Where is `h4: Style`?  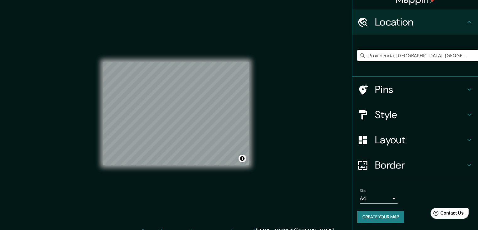 h4: Style is located at coordinates (421, 115).